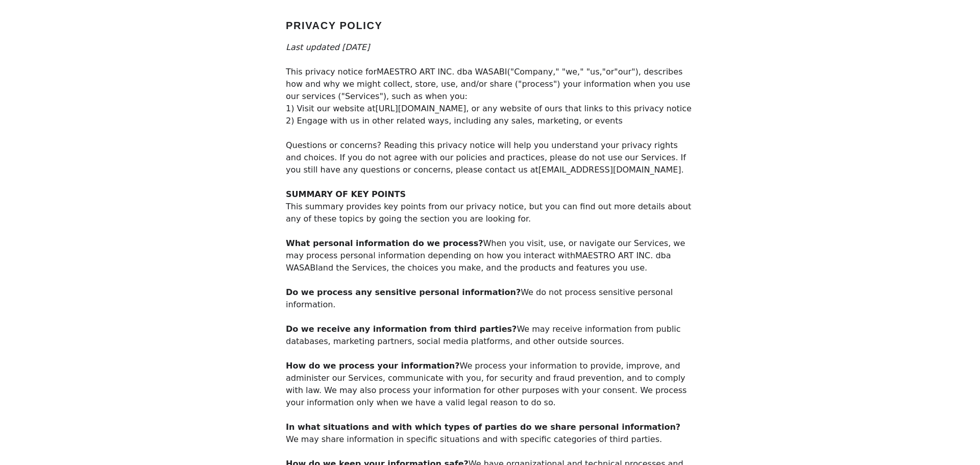 This screenshot has width=980, height=465. I want to click on div: Privacy Policy, so click(490, 26).